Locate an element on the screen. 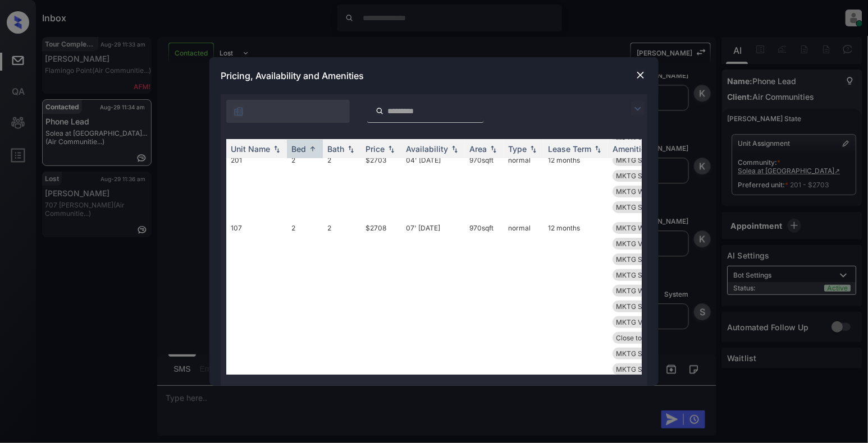 The height and width of the screenshot is (443, 868). div: Type is located at coordinates (517, 149).